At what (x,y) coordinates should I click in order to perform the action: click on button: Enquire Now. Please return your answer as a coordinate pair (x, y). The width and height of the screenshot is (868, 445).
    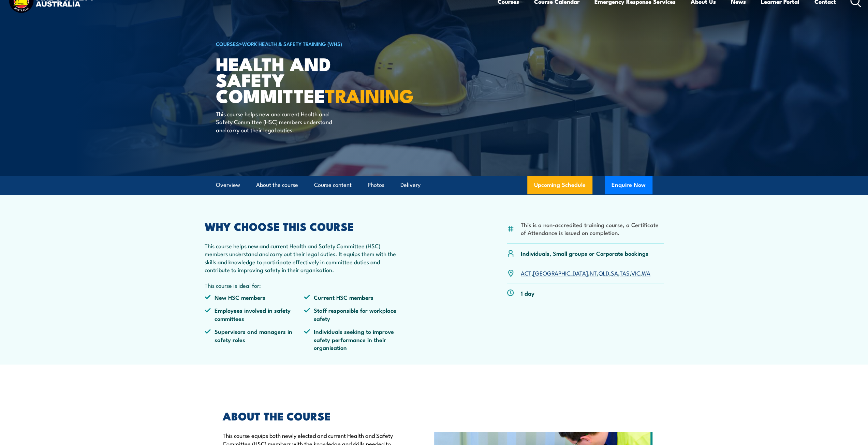
    Looking at the image, I should click on (629, 185).